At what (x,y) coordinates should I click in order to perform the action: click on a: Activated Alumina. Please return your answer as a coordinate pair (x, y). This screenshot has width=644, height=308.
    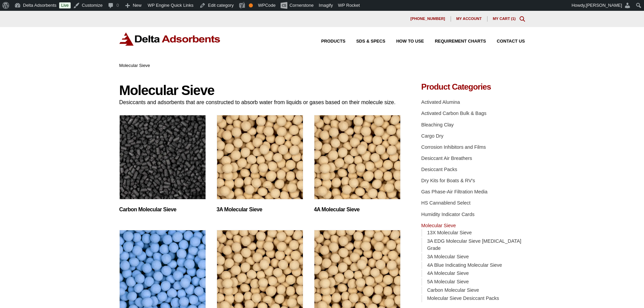
    Looking at the image, I should click on (440, 102).